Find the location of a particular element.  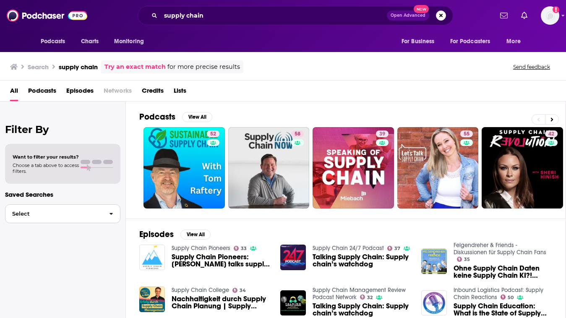

img: Supply Chain Pioneers: Koray Koese talks supply chain! is located at coordinates (152, 257).